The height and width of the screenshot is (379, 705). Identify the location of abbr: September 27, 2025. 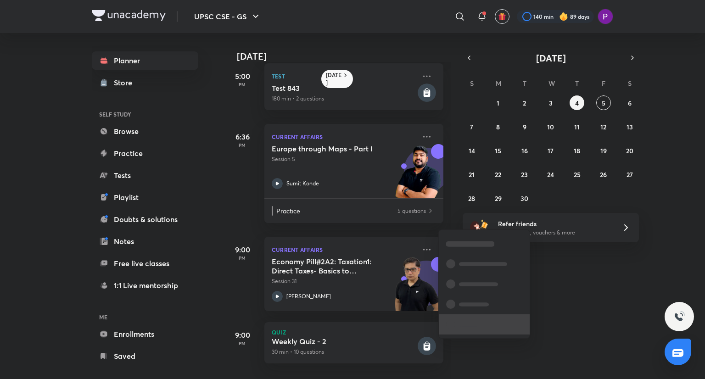
(630, 174).